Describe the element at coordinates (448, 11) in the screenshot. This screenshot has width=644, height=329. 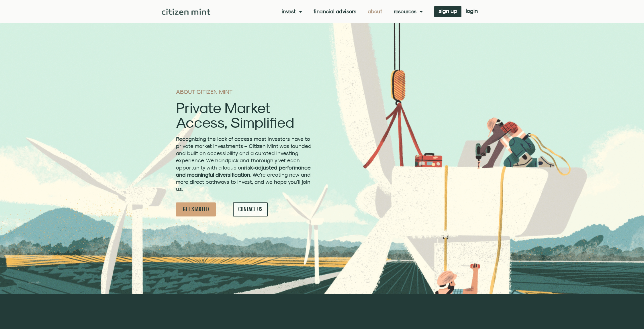
I see `a: sign up` at that location.